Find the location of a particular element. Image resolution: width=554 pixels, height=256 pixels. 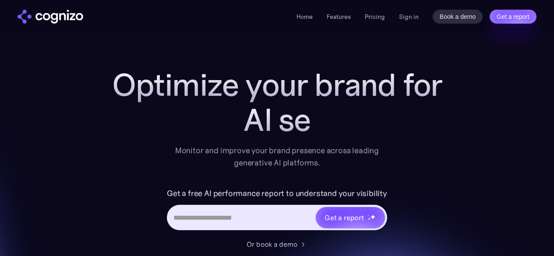

a: Pricing is located at coordinates (375, 17).